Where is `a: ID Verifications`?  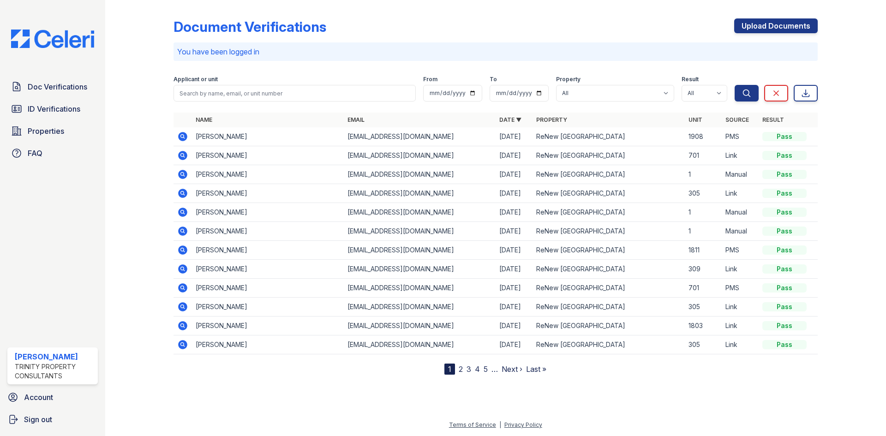
a: ID Verifications is located at coordinates (53, 109).